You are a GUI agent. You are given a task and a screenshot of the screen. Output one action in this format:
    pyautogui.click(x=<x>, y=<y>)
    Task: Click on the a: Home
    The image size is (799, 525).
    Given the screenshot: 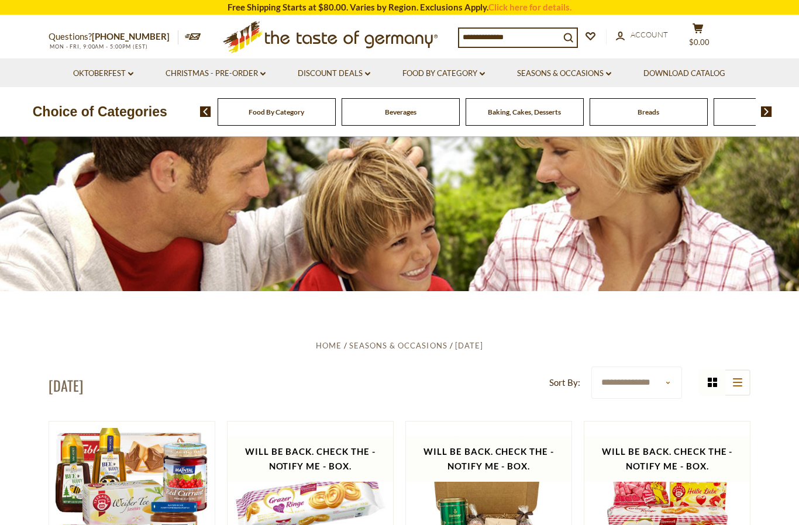 What is the action you would take?
    pyautogui.click(x=329, y=346)
    